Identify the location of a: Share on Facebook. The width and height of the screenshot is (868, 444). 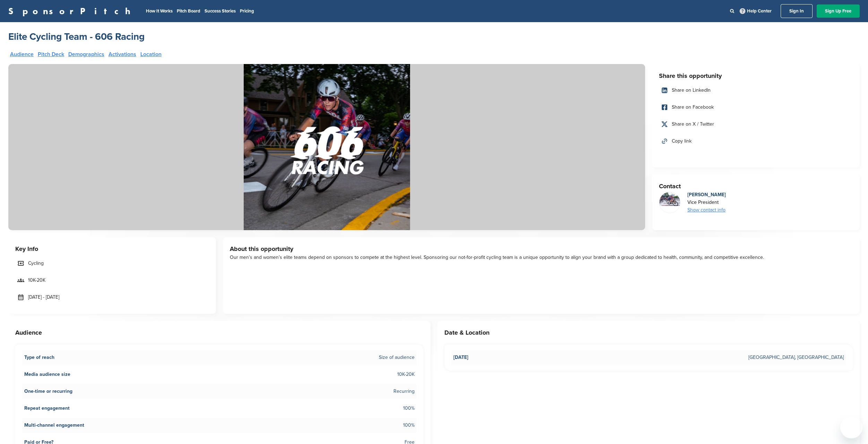
(755, 107).